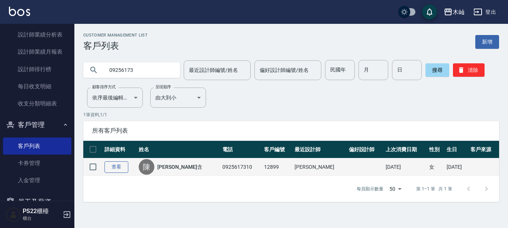 This screenshot has width=508, height=228. Describe the element at coordinates (469, 70) in the screenshot. I see `button: 清除` at that location.